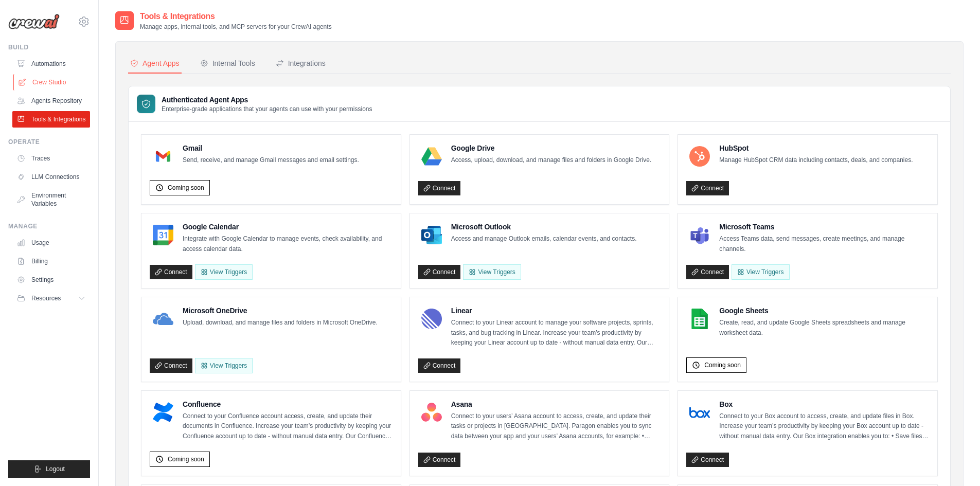  I want to click on img: Google Drive Logo, so click(431, 157).